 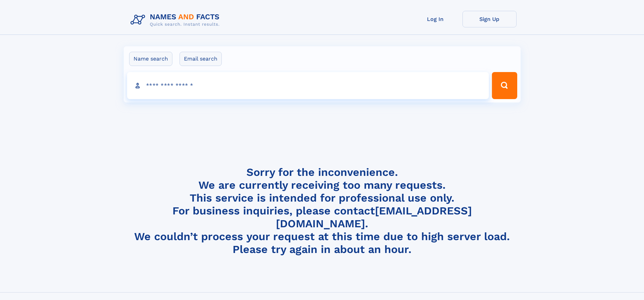 I want to click on h4: Sorry for the inconvenience. We are currently receiving too many requests. This service is intend..., so click(x=322, y=211).